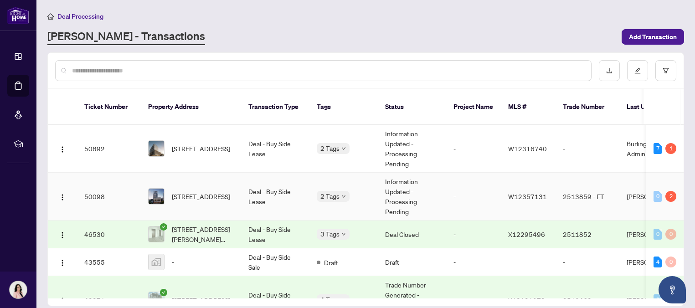 This screenshot has height=308, width=695. I want to click on td: 2511852, so click(588, 234).